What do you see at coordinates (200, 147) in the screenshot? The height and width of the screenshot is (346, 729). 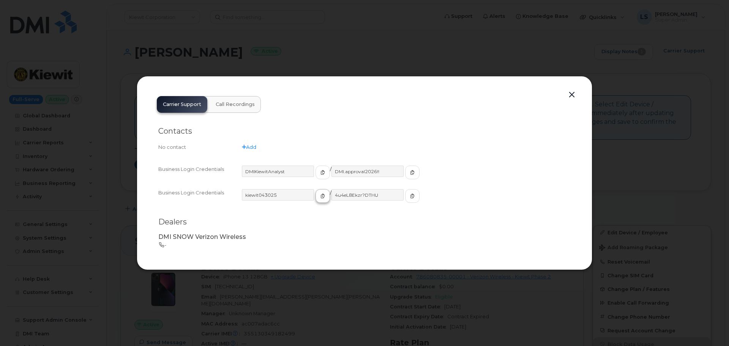 I see `div: No contact` at bounding box center [200, 147].